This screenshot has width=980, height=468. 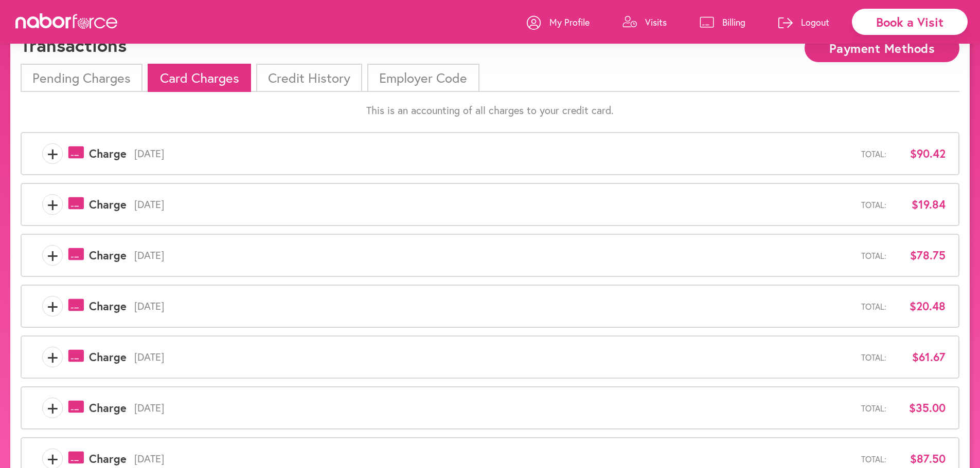 What do you see at coordinates (804, 22) in the screenshot?
I see `a: Logout` at bounding box center [804, 22].